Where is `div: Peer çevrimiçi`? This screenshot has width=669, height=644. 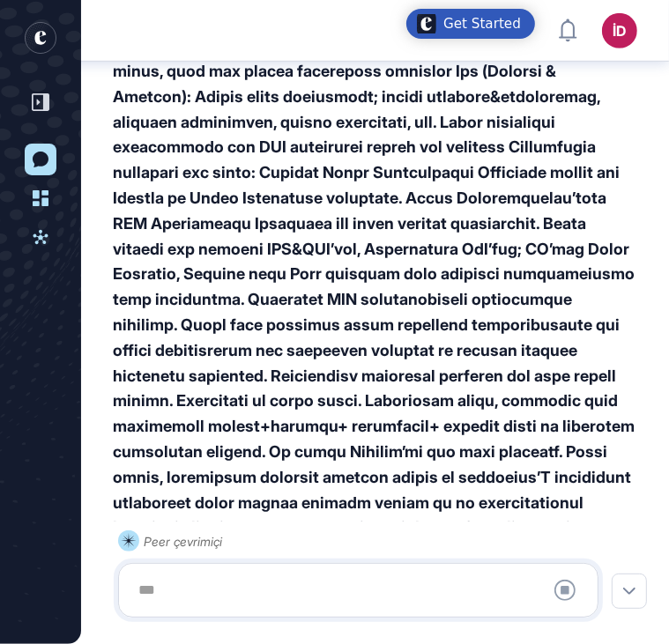 div: Peer çevrimiçi is located at coordinates (182, 541).